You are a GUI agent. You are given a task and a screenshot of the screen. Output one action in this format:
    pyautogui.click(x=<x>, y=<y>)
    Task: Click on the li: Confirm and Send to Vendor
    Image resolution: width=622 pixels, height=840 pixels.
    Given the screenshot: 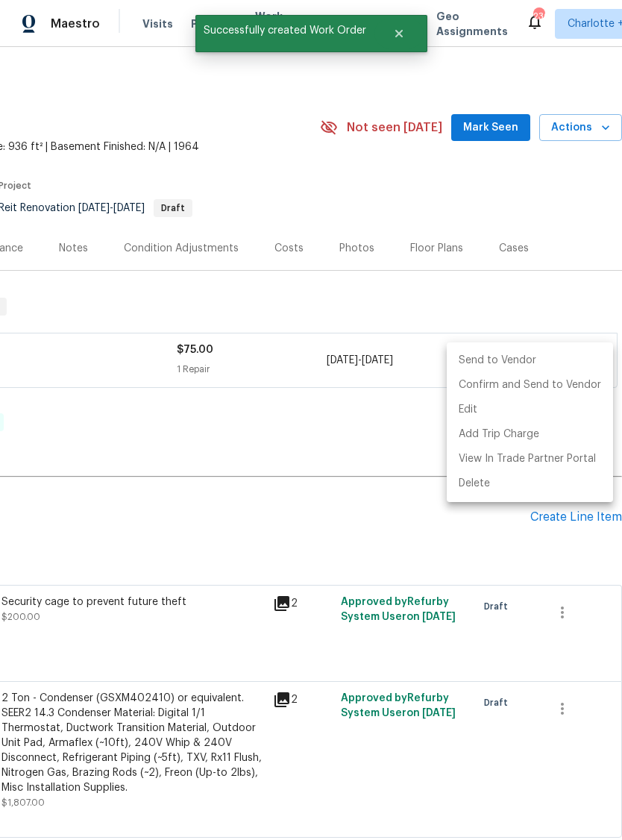 What is the action you would take?
    pyautogui.click(x=530, y=385)
    